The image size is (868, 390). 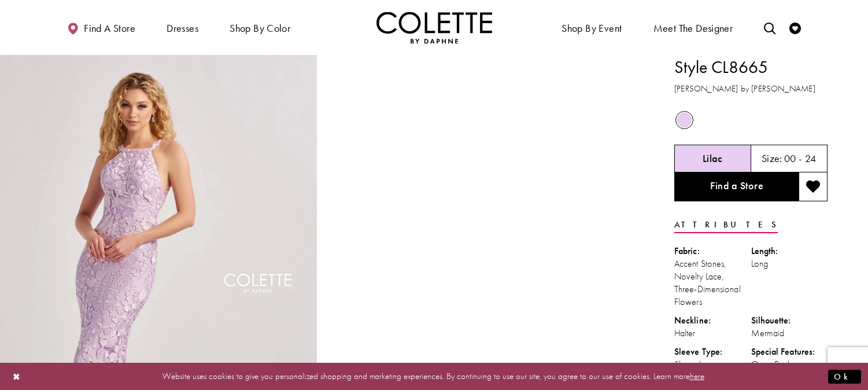 I want to click on button: Enviar diálogo, so click(x=844, y=376).